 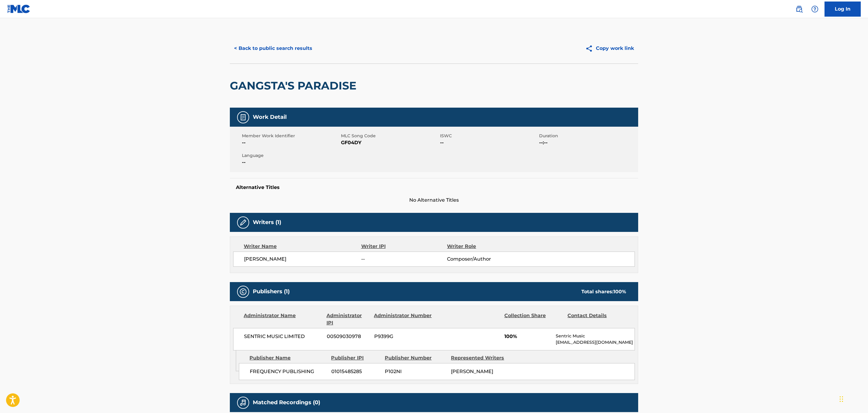 What do you see at coordinates (415, 372) in the screenshot?
I see `span: P102NI` at bounding box center [415, 372].